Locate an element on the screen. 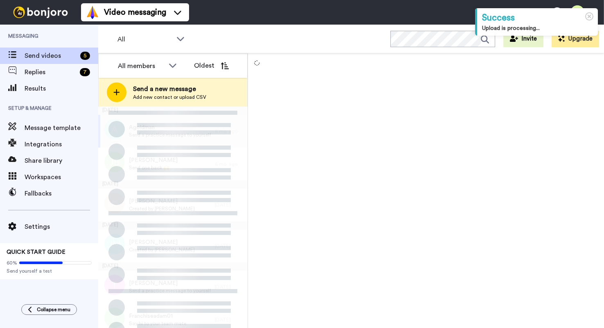 The width and height of the screenshot is (604, 328). span: Send one back 🙌 is located at coordinates (153, 167).